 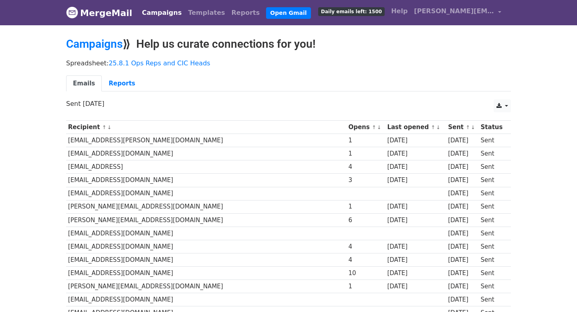 I want to click on a: Help, so click(x=399, y=11).